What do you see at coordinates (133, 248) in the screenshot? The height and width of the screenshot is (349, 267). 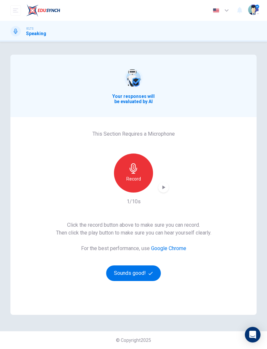 I see `h6: For the best performance, use` at bounding box center [133, 248].